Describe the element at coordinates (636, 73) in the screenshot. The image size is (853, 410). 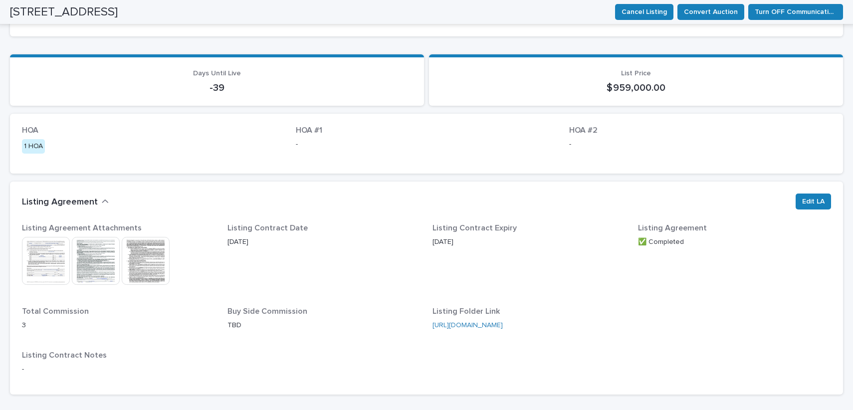
I see `span: List Price` at that location.